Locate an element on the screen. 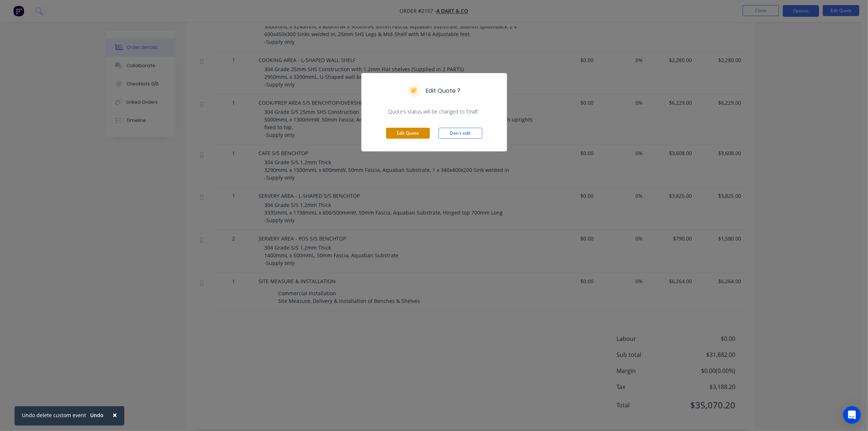 This screenshot has width=868, height=431. h5: Edit Quote ? is located at coordinates (443, 91).